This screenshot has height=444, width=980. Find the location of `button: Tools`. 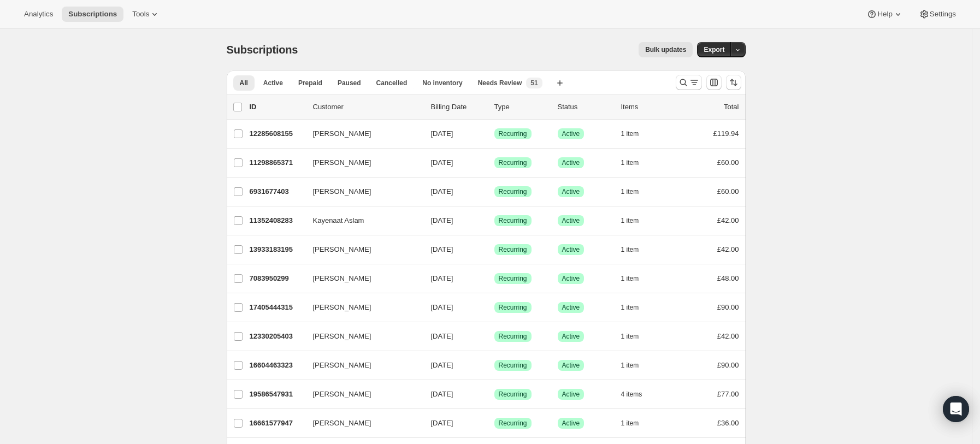

button: Tools is located at coordinates (145, 14).